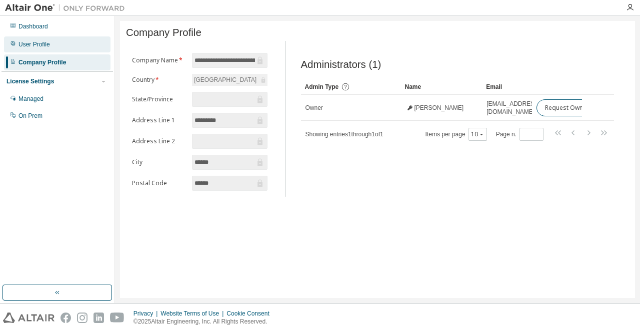 This screenshot has width=640, height=332. Describe the element at coordinates (31, 99) in the screenshot. I see `div: Managed` at that location.